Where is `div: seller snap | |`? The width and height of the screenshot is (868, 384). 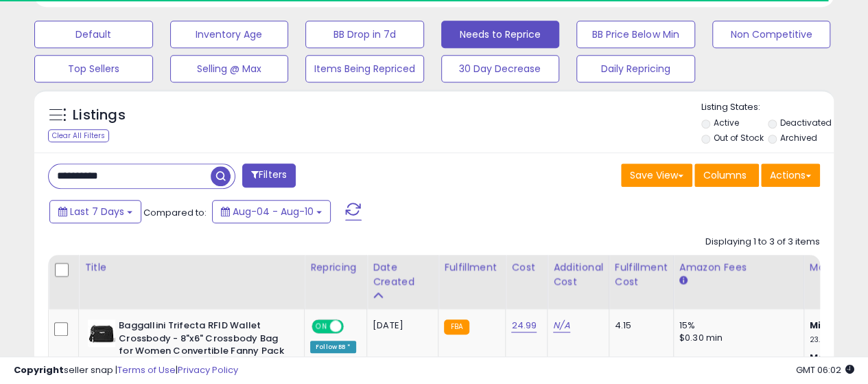 div: seller snap | | is located at coordinates (126, 370).